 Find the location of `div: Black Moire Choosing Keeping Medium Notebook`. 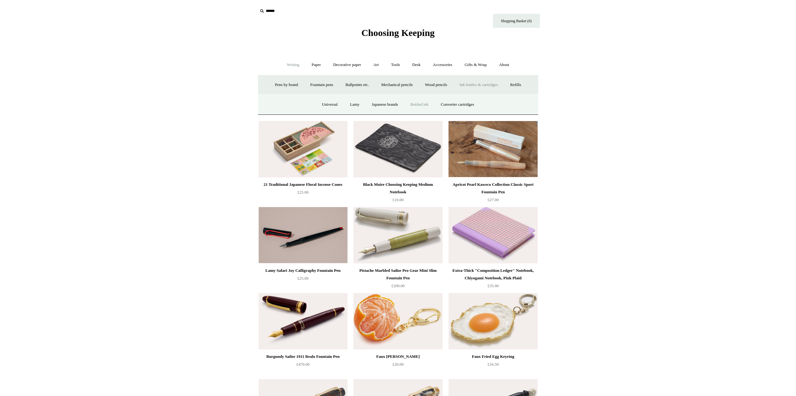

div: Black Moire Choosing Keeping Medium Notebook is located at coordinates (398, 188).